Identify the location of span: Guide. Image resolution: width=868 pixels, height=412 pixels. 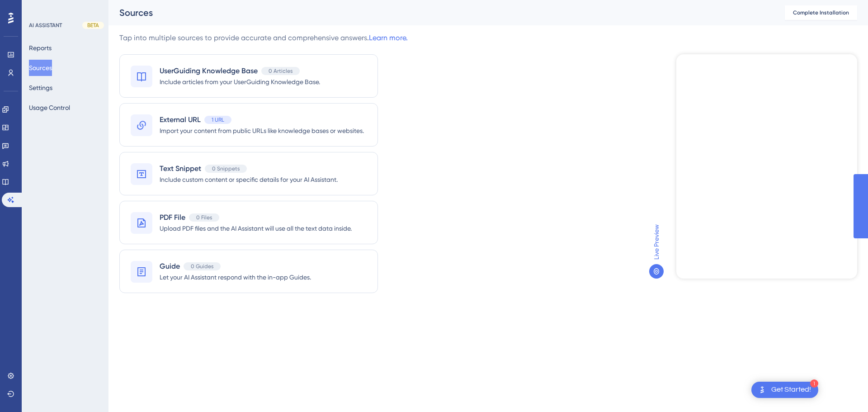
(169, 266).